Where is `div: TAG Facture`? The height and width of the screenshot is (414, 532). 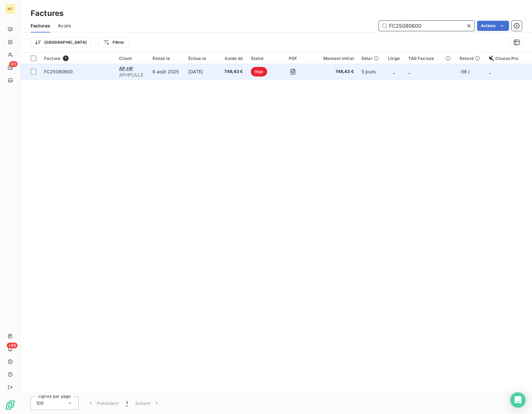
div: TAG Facture is located at coordinates (430, 58).